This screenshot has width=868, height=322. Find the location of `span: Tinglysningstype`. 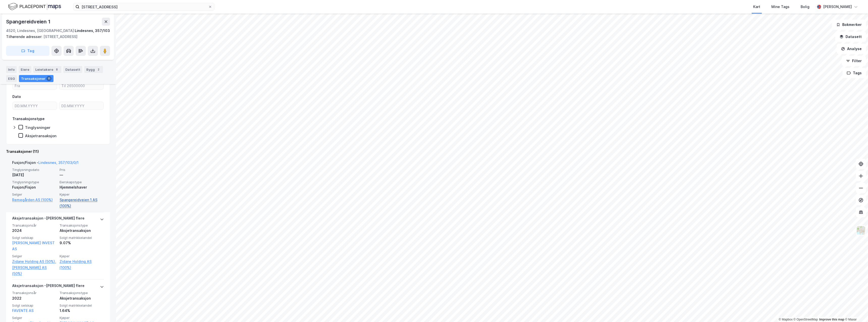

span: Tinglysningstype is located at coordinates (34, 182).